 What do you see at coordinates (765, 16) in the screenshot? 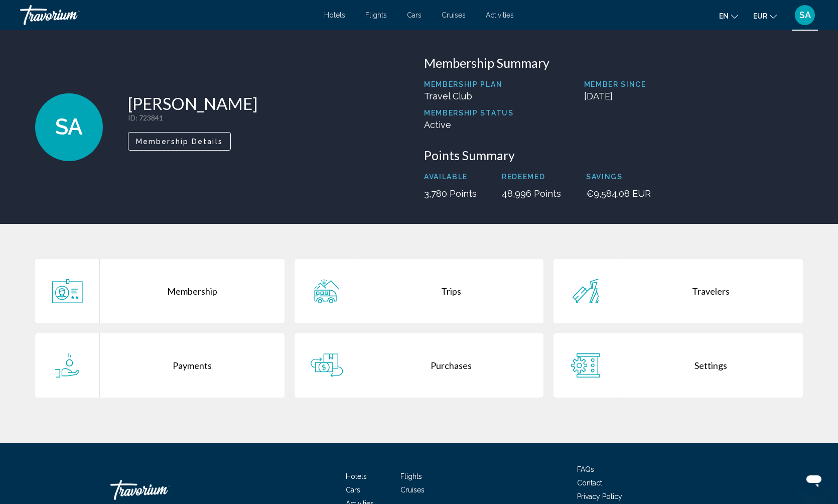
I see `button: Change currency` at bounding box center [765, 16].